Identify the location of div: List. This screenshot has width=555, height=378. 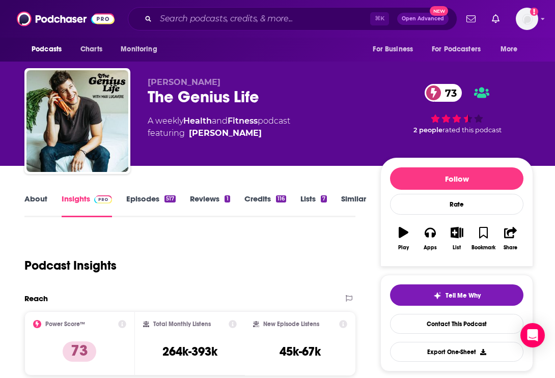
(456, 248).